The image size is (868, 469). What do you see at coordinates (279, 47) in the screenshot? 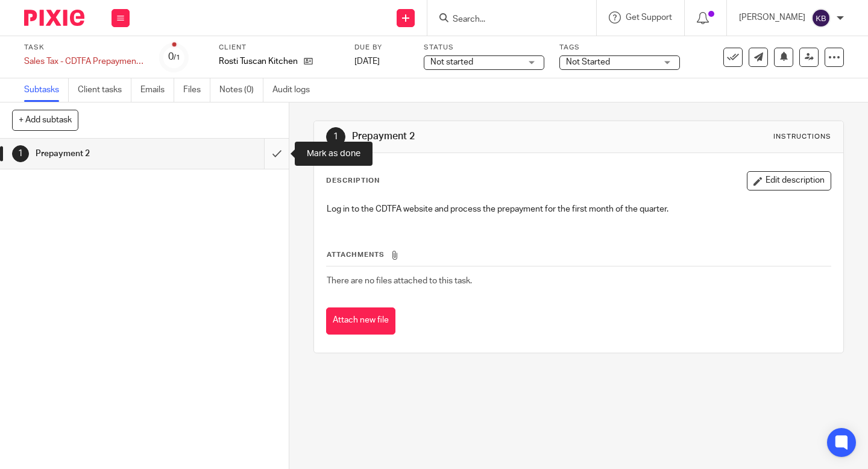
I see `label: Client` at bounding box center [279, 47].